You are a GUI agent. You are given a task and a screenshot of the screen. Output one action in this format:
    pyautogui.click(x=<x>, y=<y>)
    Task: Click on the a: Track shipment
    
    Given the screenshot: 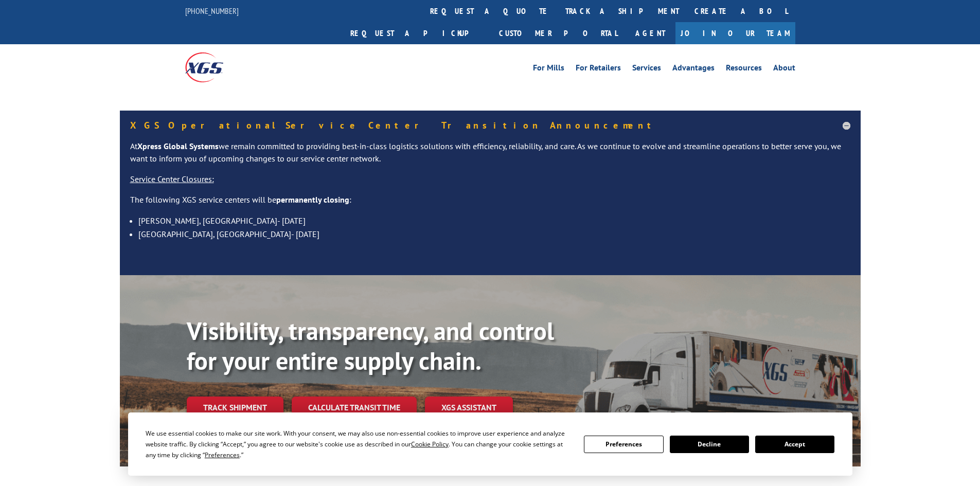 What is the action you would take?
    pyautogui.click(x=235, y=407)
    